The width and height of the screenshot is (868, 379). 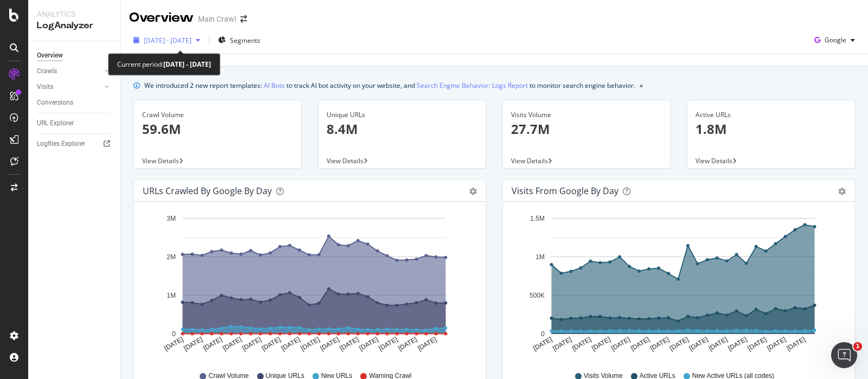 I want to click on text: 500K, so click(x=537, y=295).